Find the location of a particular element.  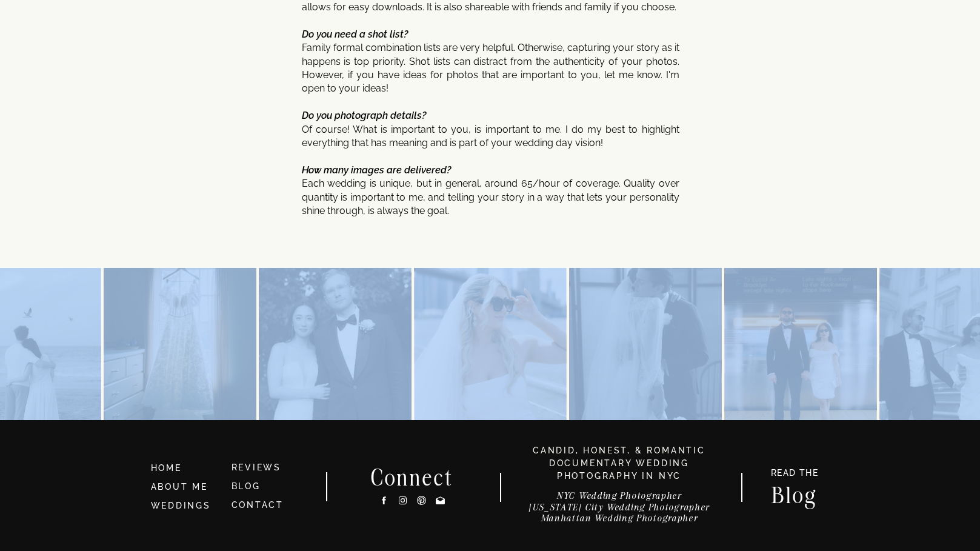

img: Young and in love in NYC! Dana and Jordan 🤍 is located at coordinates (335, 344).